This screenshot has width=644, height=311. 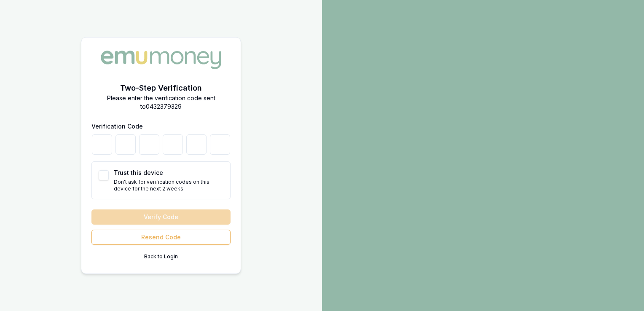 What do you see at coordinates (161, 88) in the screenshot?
I see `h2: Two-Step Verification` at bounding box center [161, 88].